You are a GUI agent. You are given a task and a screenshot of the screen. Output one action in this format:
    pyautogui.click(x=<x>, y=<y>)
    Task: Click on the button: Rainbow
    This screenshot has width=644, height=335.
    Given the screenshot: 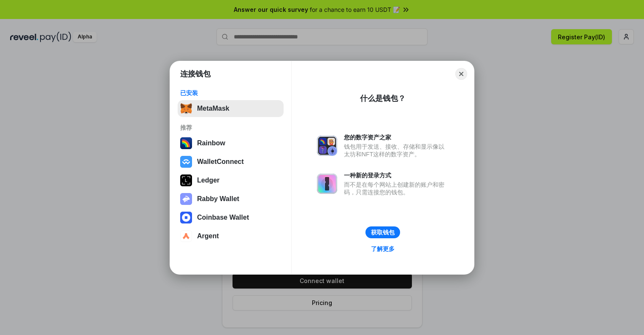 What is the action you would take?
    pyautogui.click(x=230, y=143)
    